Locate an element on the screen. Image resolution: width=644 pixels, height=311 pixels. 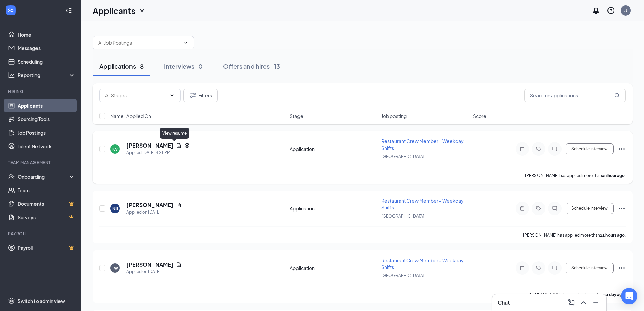
button: ComposeMessage is located at coordinates (571, 302).